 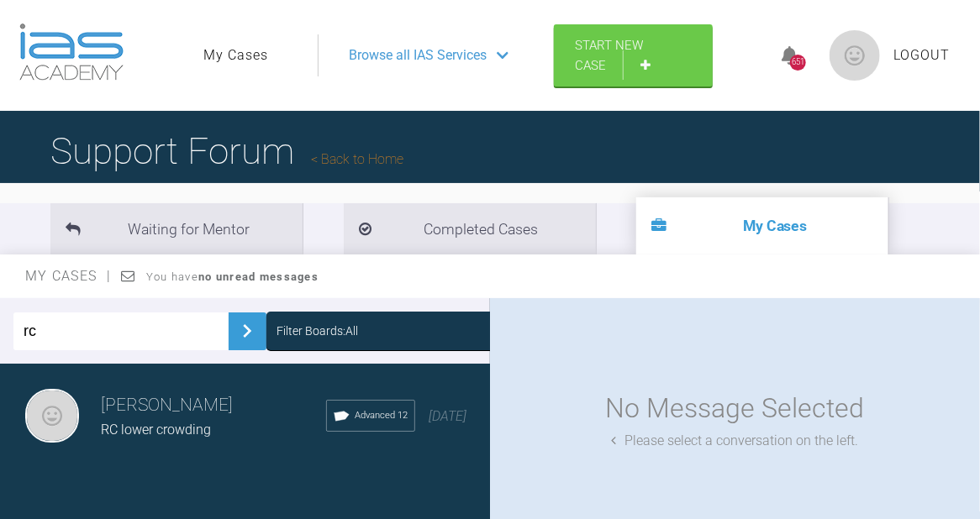 I want to click on strong: no unread messages, so click(x=258, y=276).